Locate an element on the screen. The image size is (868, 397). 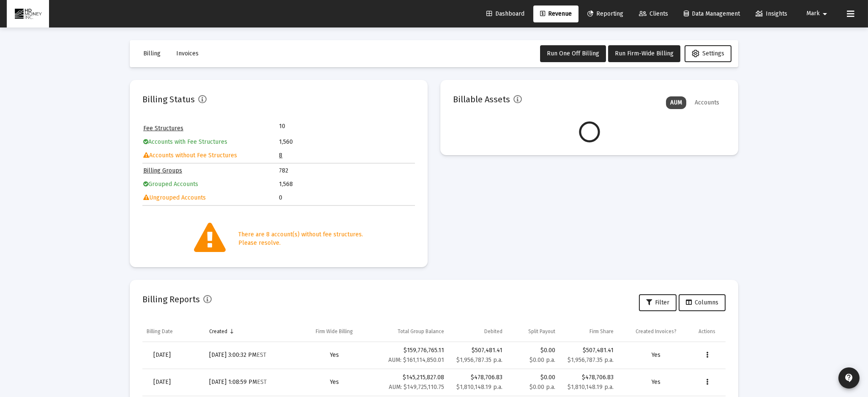
a: Clients is located at coordinates (653, 14).